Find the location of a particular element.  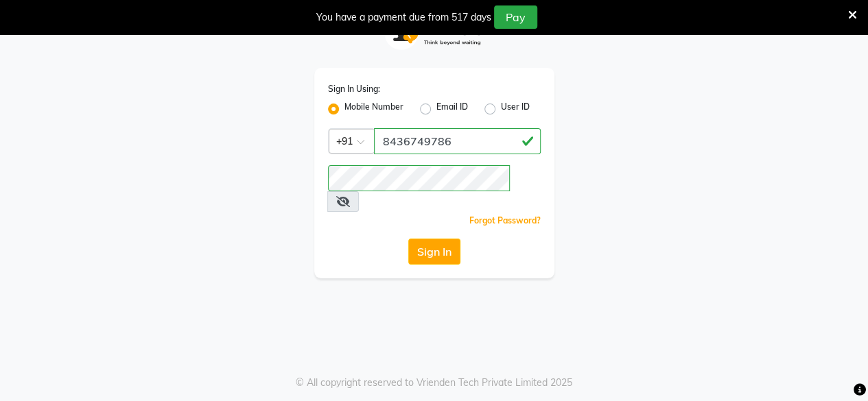

button: Pay is located at coordinates (515, 17).